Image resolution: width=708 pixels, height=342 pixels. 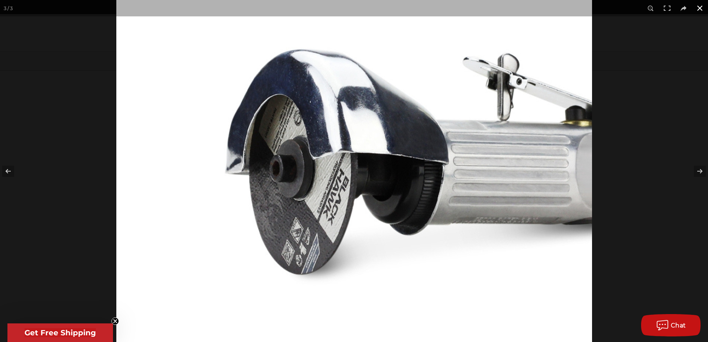 What do you see at coordinates (695, 171) in the screenshot?
I see `button: Next (arrow right)` at bounding box center [695, 171].